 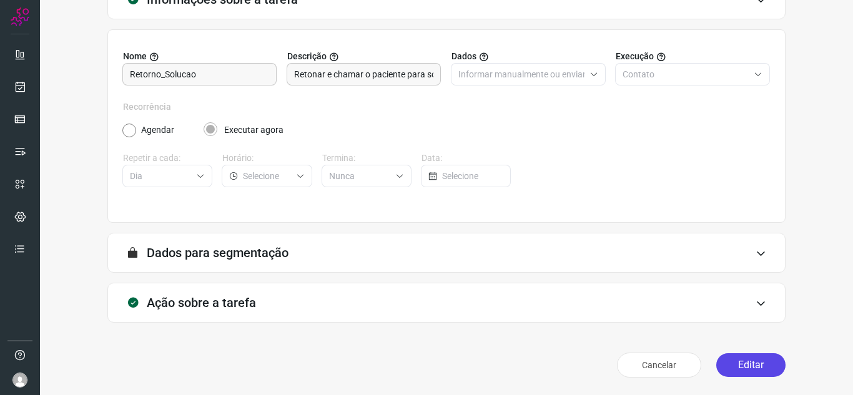 What do you see at coordinates (20, 17) in the screenshot?
I see `img: Logo` at bounding box center [20, 17].